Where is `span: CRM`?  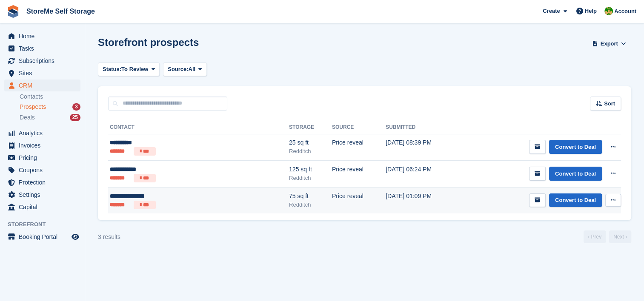 span: CRM is located at coordinates (44, 85).